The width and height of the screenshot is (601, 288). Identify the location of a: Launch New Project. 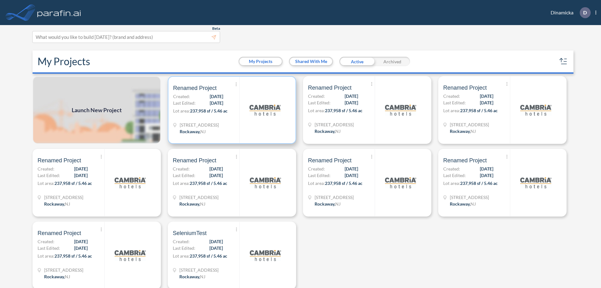
(97, 110).